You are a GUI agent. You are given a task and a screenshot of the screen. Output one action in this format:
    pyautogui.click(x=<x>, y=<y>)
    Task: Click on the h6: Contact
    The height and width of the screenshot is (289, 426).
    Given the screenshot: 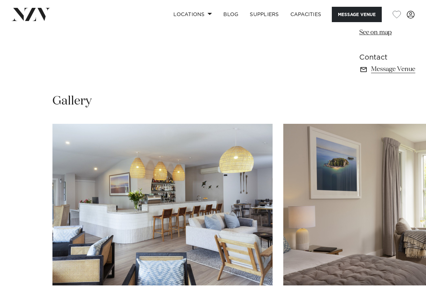 What is the action you would take?
    pyautogui.click(x=392, y=57)
    